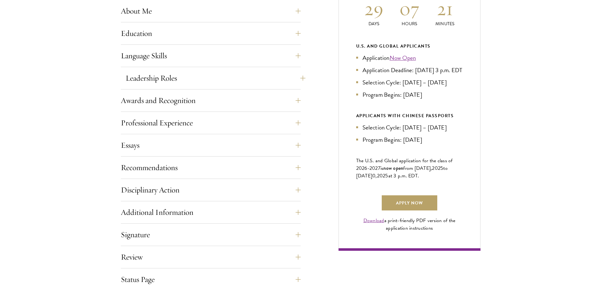 The image size is (601, 287). Describe the element at coordinates (211, 168) in the screenshot. I see `button: Recommendations` at that location.